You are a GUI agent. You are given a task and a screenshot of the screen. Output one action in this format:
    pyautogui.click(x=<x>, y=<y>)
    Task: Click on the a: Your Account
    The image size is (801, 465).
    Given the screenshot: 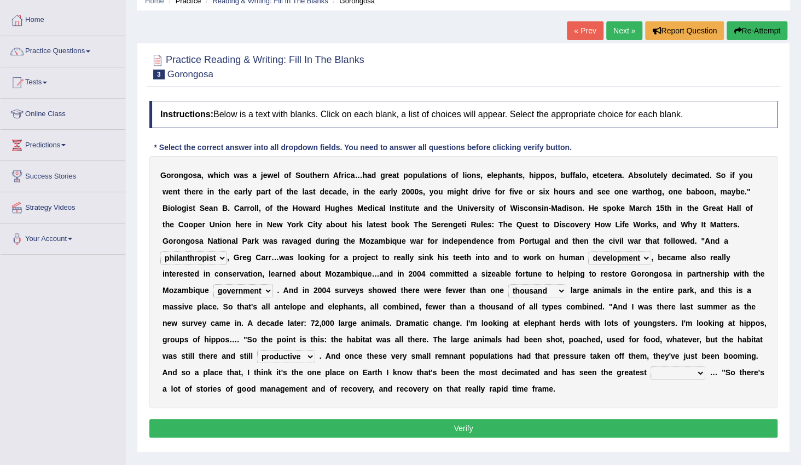 What is the action you would take?
    pyautogui.click(x=63, y=237)
    